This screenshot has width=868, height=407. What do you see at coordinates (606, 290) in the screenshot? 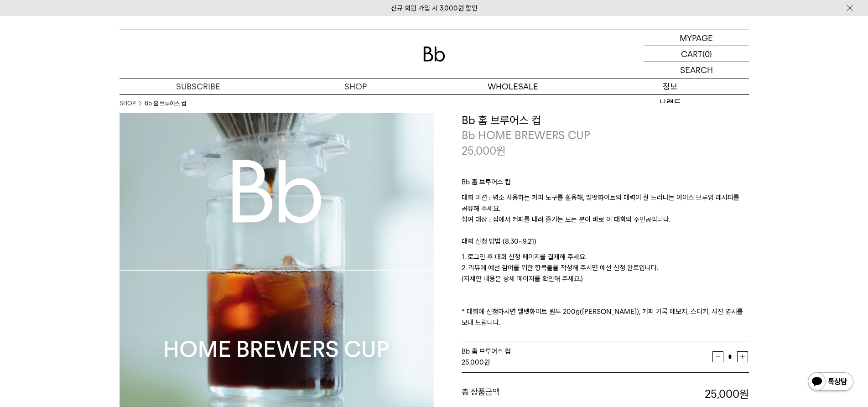
I see `p: 1. 로그인 후 대회 신청 페이지를 결제해 주세요. 2. 리뷰에 예선 참여를 위한 항목들을 작성해 주시면 예선 신청 완료입니다. (자세한 내용은 상세 페이지를 확인해 주세요....` at bounding box center [606, 290].